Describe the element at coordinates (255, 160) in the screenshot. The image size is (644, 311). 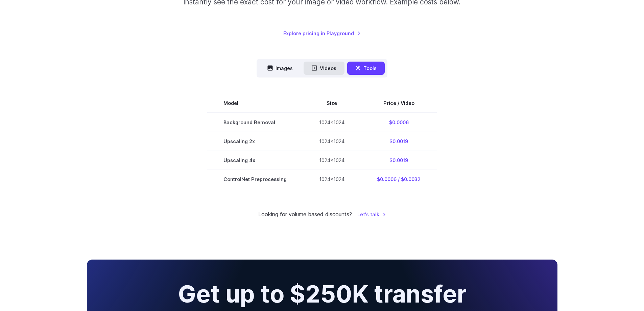
I see `td: Upscaling 4x` at that location.